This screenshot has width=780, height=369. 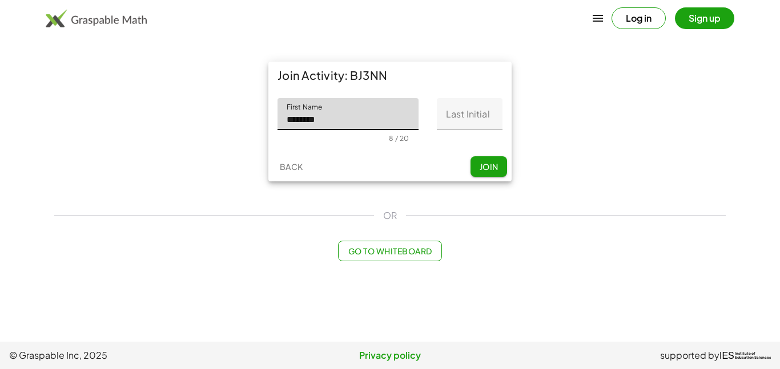 I want to click on span: supported by, so click(x=689, y=356).